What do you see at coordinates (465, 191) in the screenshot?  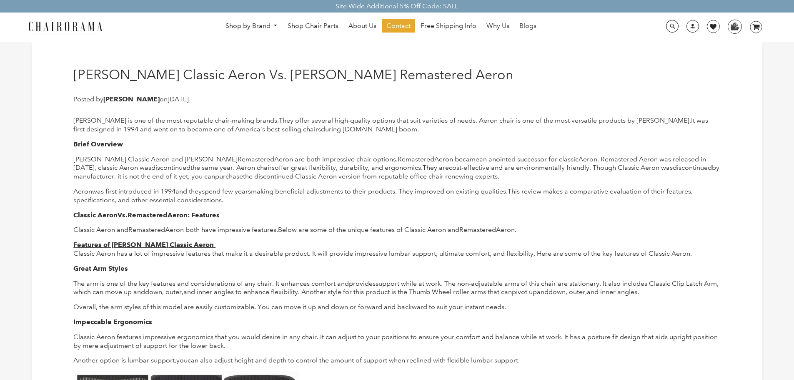 I see `span: proved on existing qualities.` at bounding box center [465, 191].